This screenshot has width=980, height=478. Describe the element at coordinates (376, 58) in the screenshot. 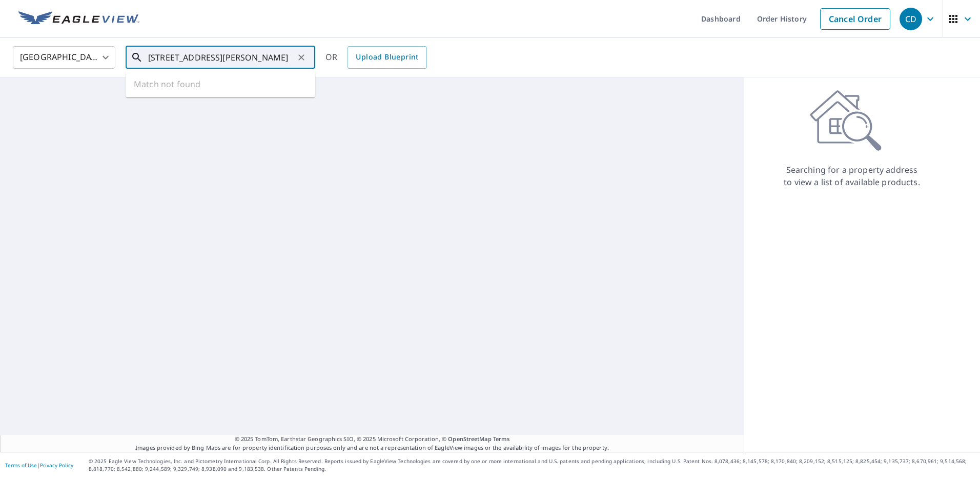

I see `div: OR` at that location.